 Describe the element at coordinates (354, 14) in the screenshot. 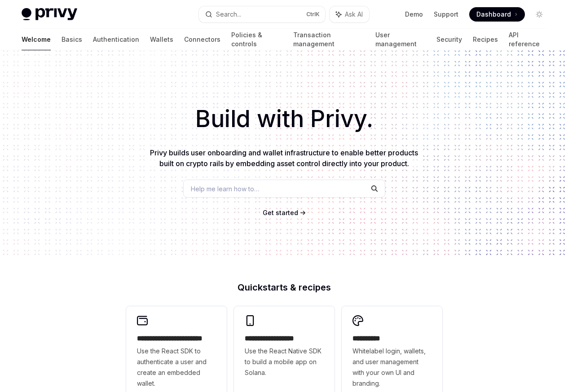

I see `span: Ask AI` at that location.